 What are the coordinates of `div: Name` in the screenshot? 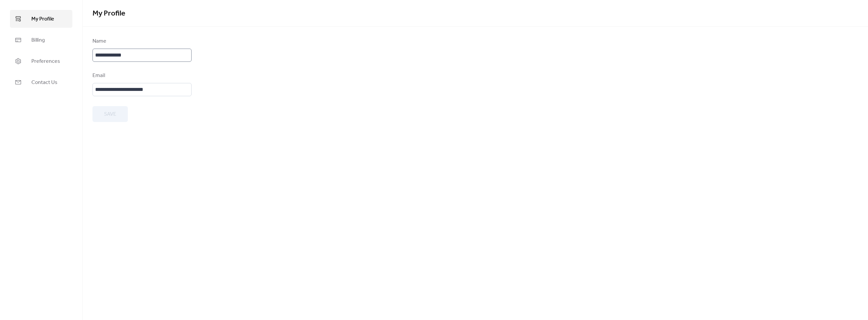 It's located at (141, 42).